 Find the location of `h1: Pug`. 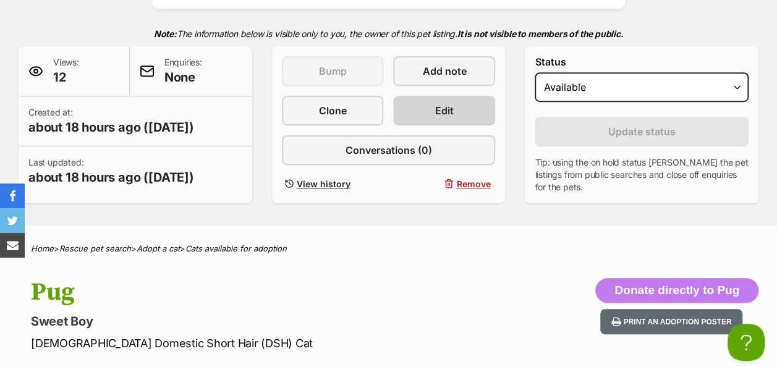

h1: Pug is located at coordinates (253, 293).